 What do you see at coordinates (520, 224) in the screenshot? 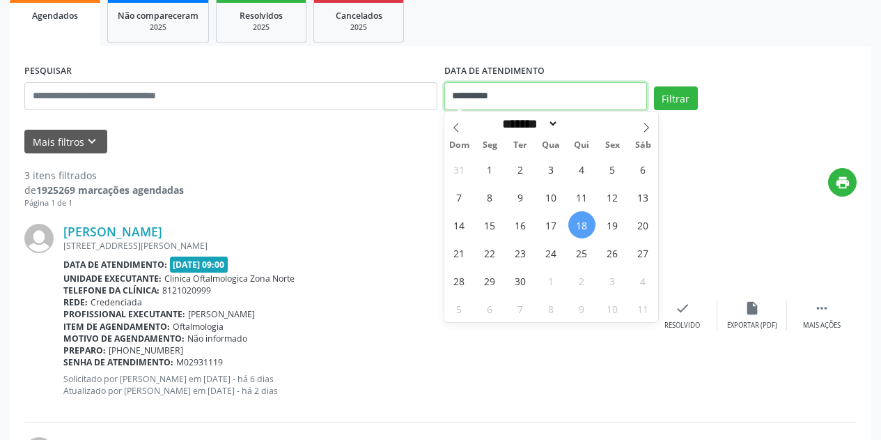
I see `span: Setembro 16, 2025` at bounding box center [520, 224].